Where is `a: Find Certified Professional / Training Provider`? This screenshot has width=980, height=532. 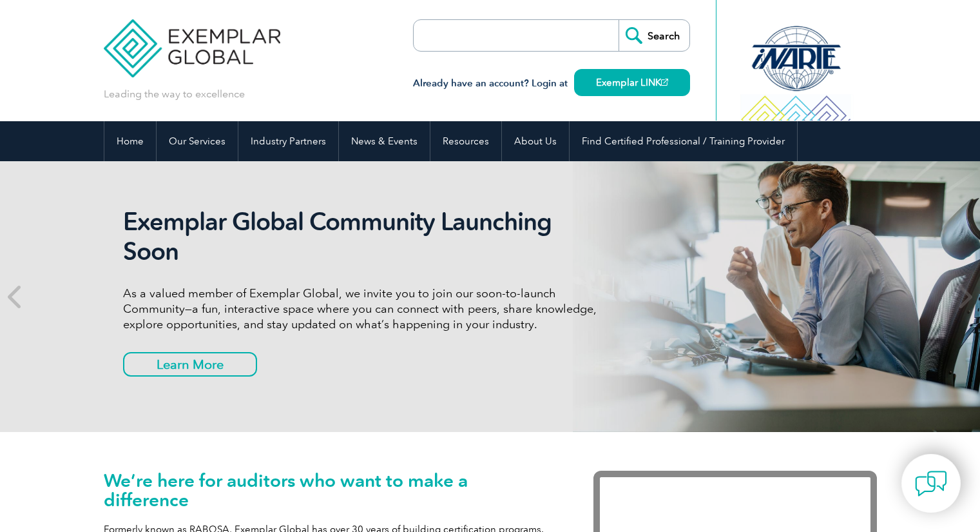
a: Find Certified Professional / Training Provider is located at coordinates (683, 141).